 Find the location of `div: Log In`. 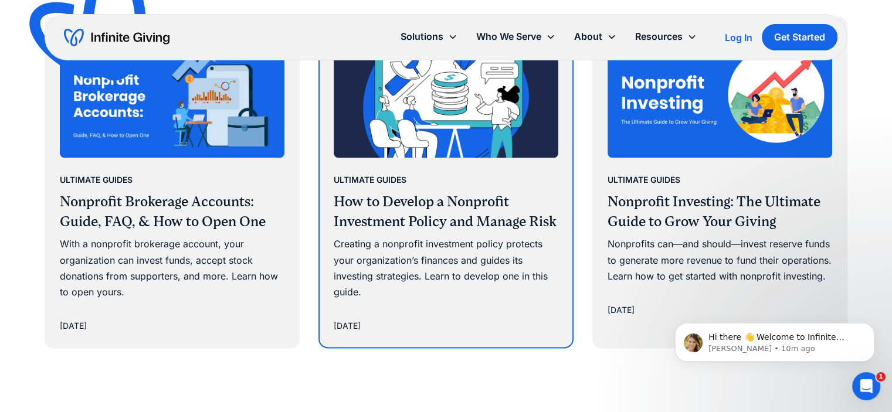

div: Log In is located at coordinates (738, 38).